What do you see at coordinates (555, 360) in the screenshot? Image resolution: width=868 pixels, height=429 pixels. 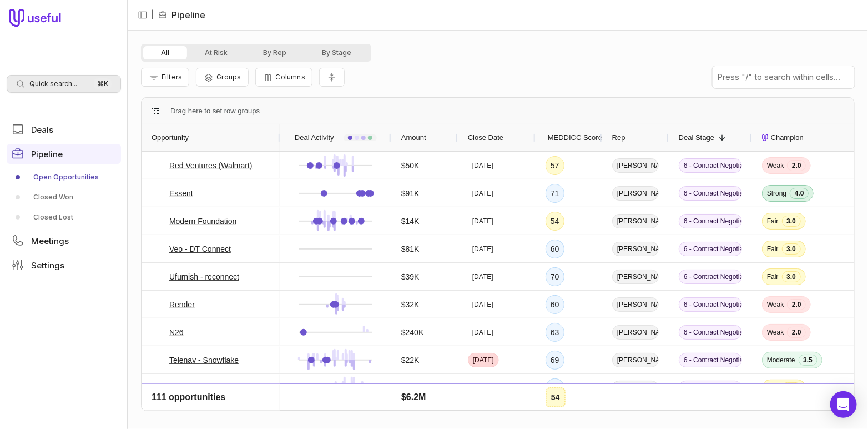 I see `div: 69` at bounding box center [555, 360].